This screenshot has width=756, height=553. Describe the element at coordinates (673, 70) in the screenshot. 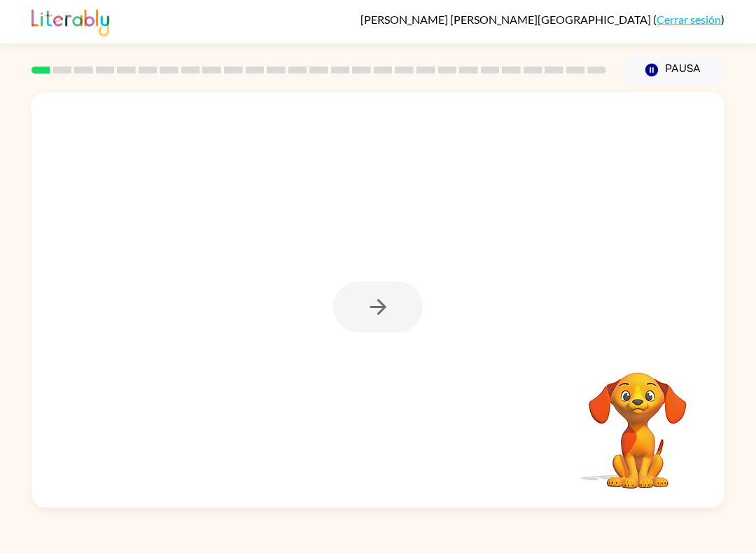

I see `button: Pausa` at that location.